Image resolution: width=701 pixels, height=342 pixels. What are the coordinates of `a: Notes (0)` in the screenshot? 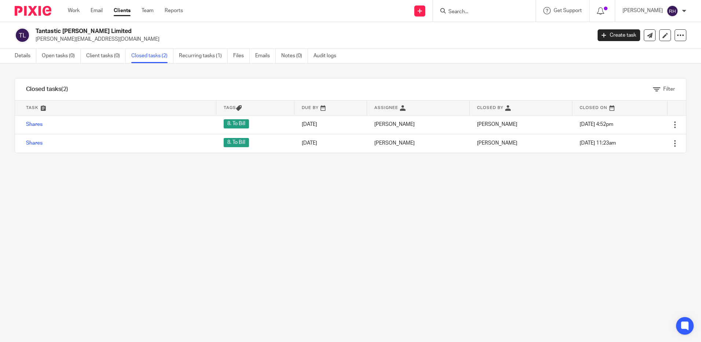 It's located at (294, 56).